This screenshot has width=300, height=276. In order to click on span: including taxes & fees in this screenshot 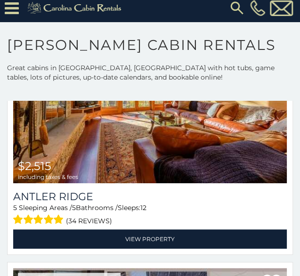, I will do `click(48, 177)`.